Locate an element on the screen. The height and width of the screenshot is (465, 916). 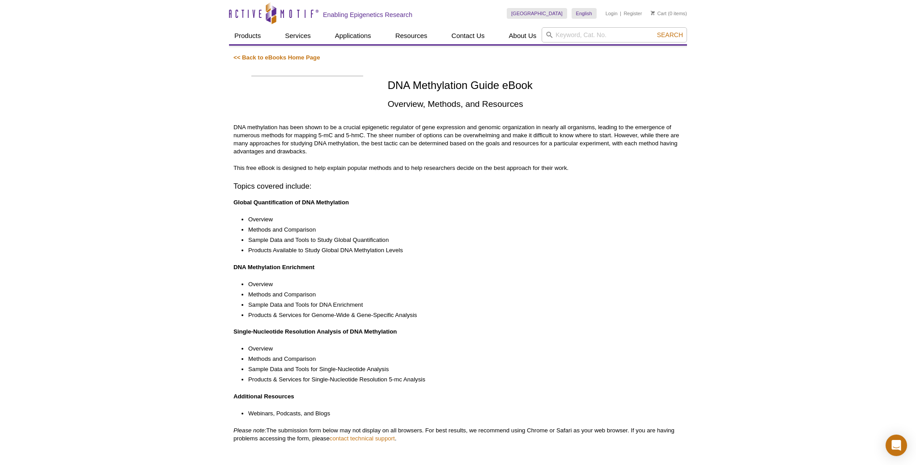
p: The submission form below may not display on all browsers. For best results, we recommend using C... is located at coordinates (458, 435).